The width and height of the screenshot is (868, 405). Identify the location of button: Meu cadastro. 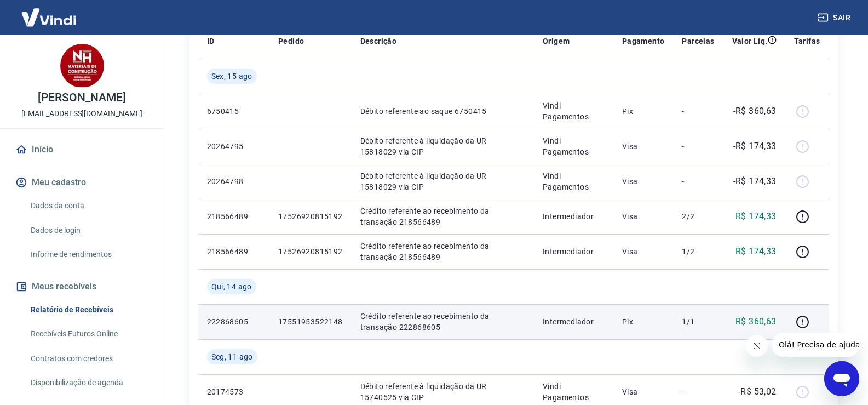
(82, 182).